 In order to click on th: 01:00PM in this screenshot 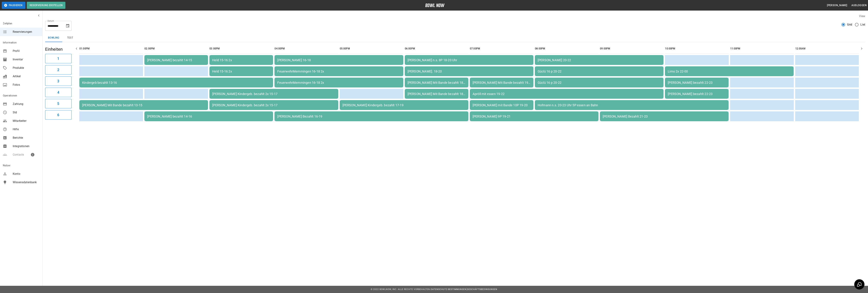, I will do `click(111, 49)`.